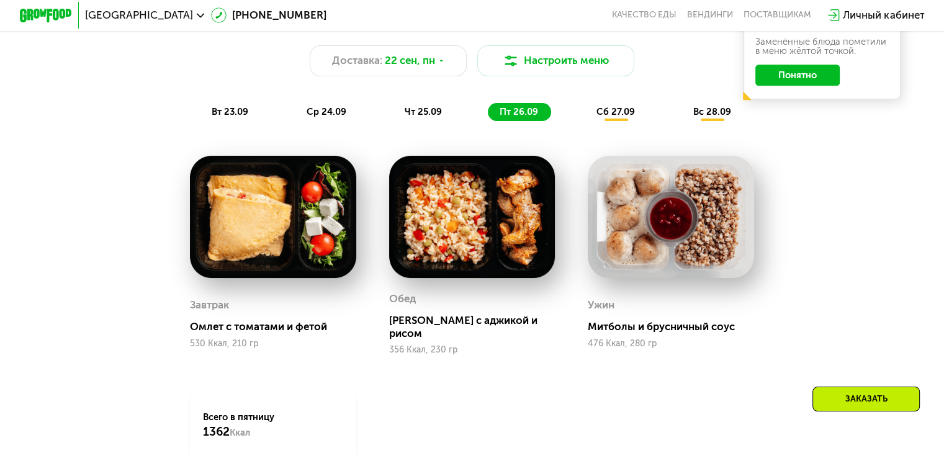 The width and height of the screenshot is (944, 453). What do you see at coordinates (410, 60) in the screenshot?
I see `span: 22 сен, пн` at bounding box center [410, 60].